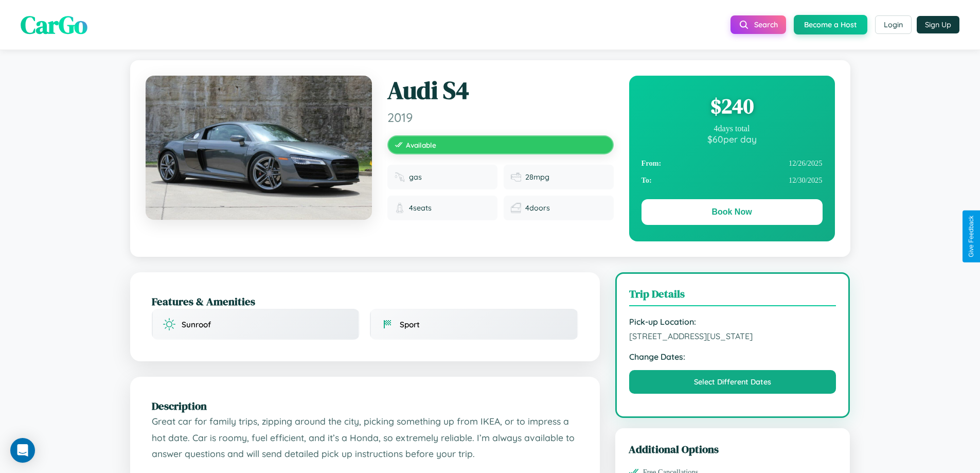 This screenshot has height=473, width=980. What do you see at coordinates (733, 106) in the screenshot?
I see `div: $ 240` at bounding box center [733, 106].